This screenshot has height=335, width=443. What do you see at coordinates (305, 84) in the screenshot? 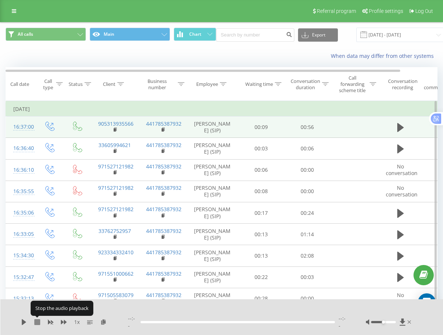
I see `div: Conversation duration` at bounding box center [305, 84].